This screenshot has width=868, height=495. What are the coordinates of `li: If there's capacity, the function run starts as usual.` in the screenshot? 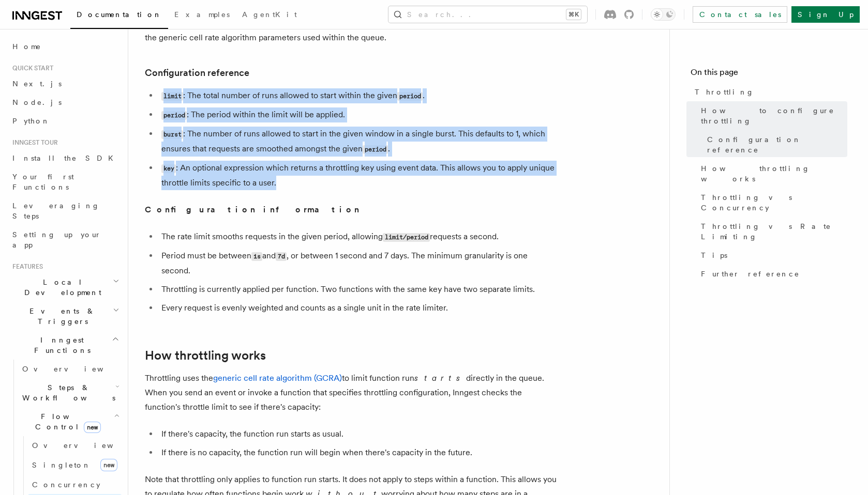 It's located at (358, 434).